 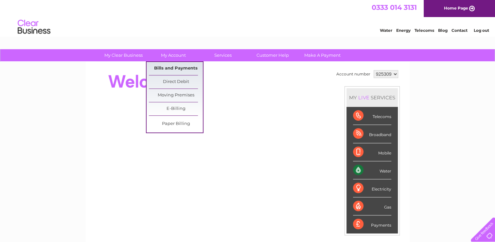 I want to click on a: My Account, so click(x=173, y=55).